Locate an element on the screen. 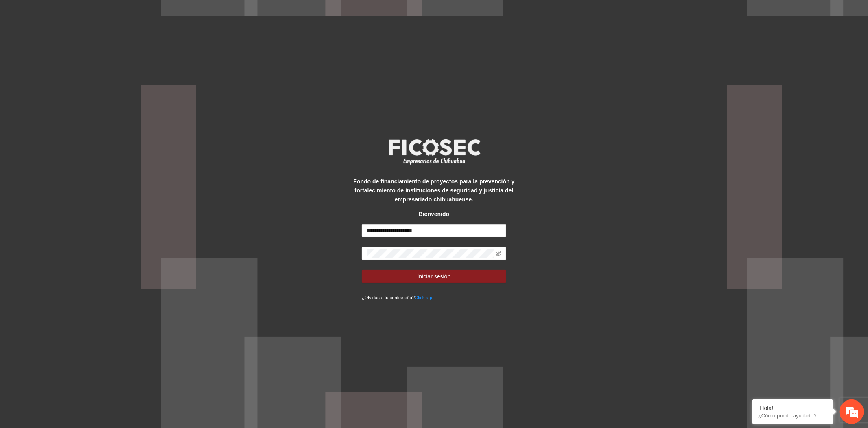 This screenshot has width=868, height=428. span: Iniciar sesión is located at coordinates (434, 277).